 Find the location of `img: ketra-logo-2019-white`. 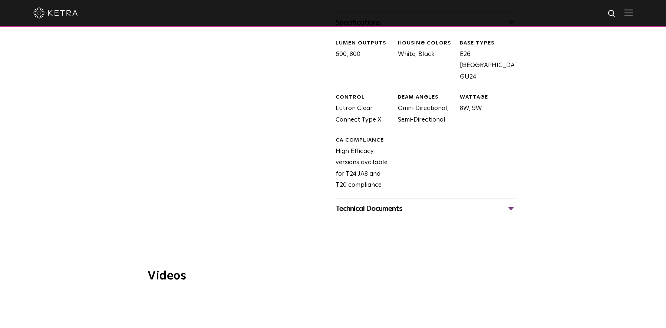

img: ketra-logo-2019-white is located at coordinates (56, 13).